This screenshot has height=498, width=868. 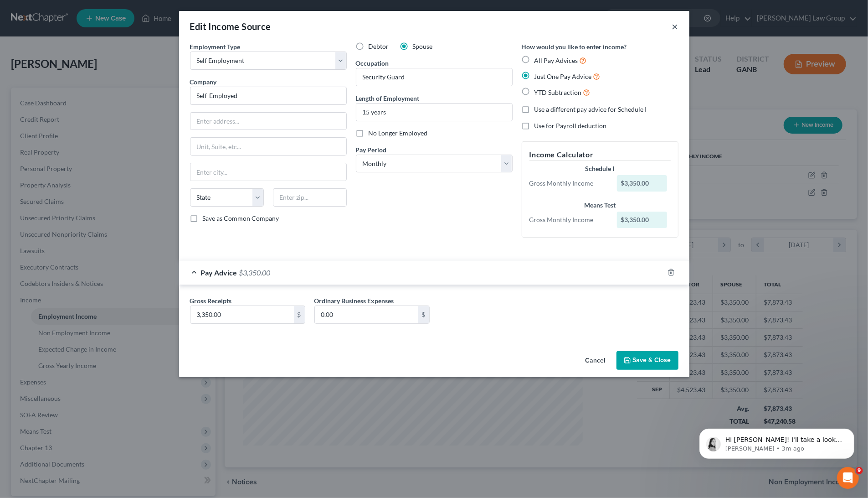 What do you see at coordinates (434, 112) in the screenshot?
I see `input: ex: 2 years` at bounding box center [434, 112].